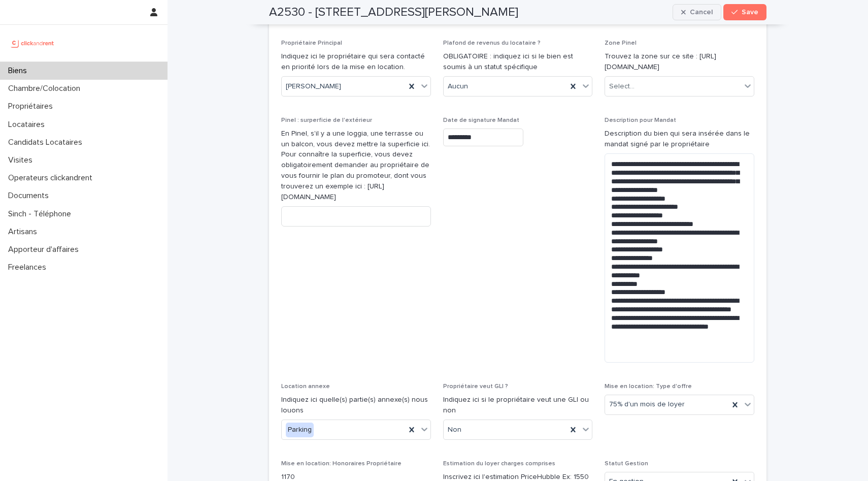  What do you see at coordinates (492, 43) in the screenshot?
I see `span: Plafond de revenus du locataire ?` at bounding box center [492, 43].